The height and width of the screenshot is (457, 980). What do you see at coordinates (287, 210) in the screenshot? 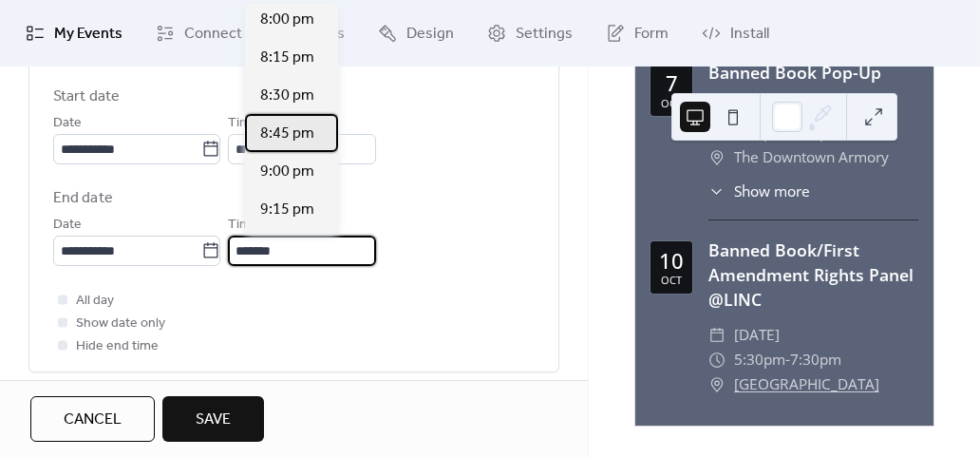
I see `span: 9:15 pm` at bounding box center [287, 210].